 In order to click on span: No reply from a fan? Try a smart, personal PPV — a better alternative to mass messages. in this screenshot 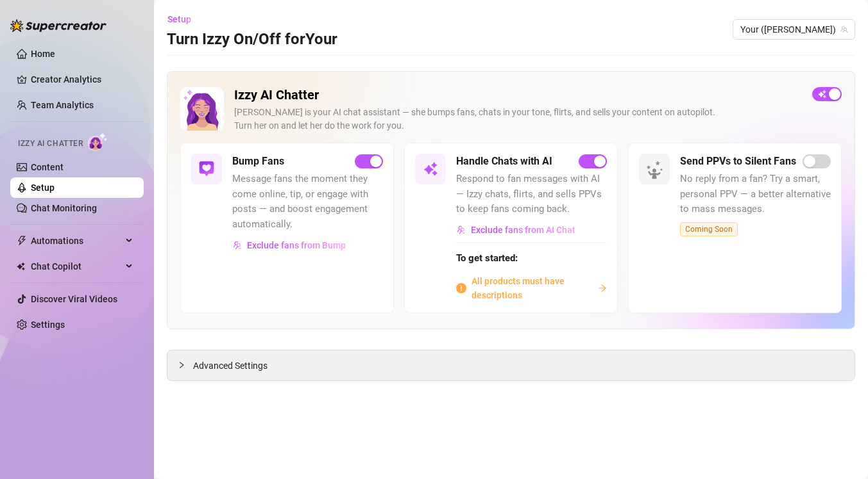, I will do `click(756, 194)`.